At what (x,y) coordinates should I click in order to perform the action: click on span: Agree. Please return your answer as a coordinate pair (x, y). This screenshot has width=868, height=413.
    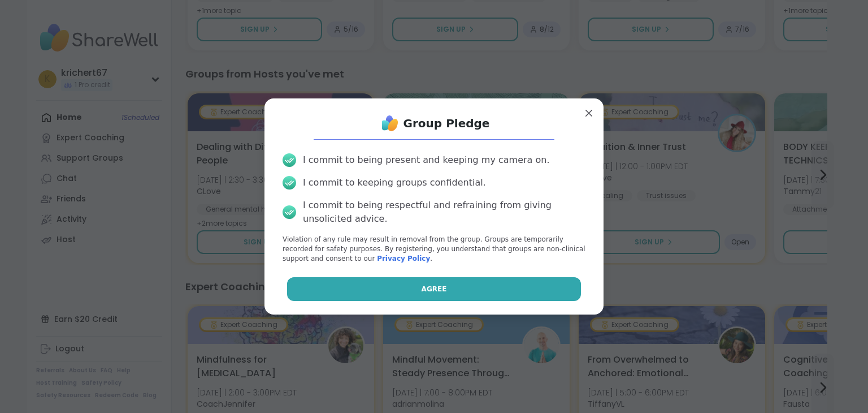
    Looking at the image, I should click on (434, 289).